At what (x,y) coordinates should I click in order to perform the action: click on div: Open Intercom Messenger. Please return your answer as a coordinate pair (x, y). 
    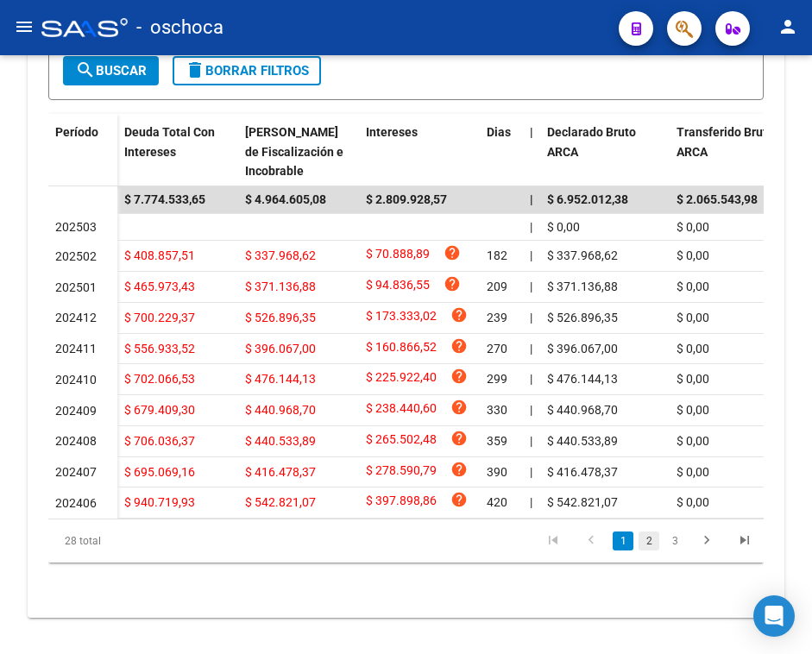
    Looking at the image, I should click on (774, 616).